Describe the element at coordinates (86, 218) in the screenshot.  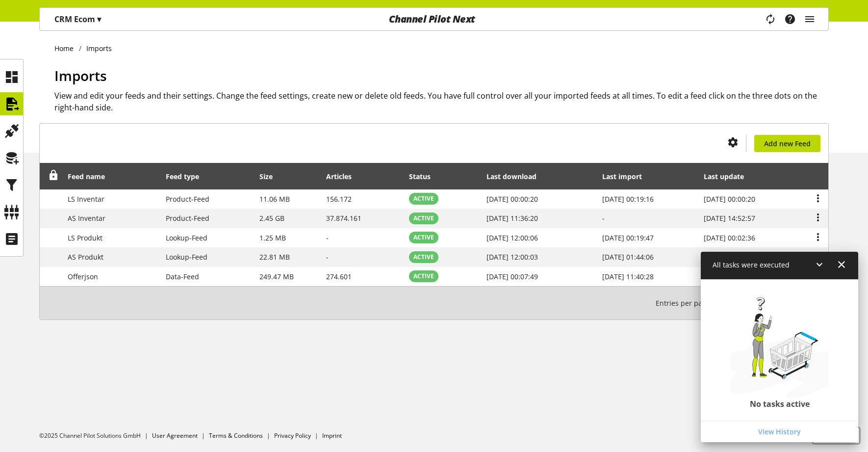
I see `span: AS Inventar` at that location.